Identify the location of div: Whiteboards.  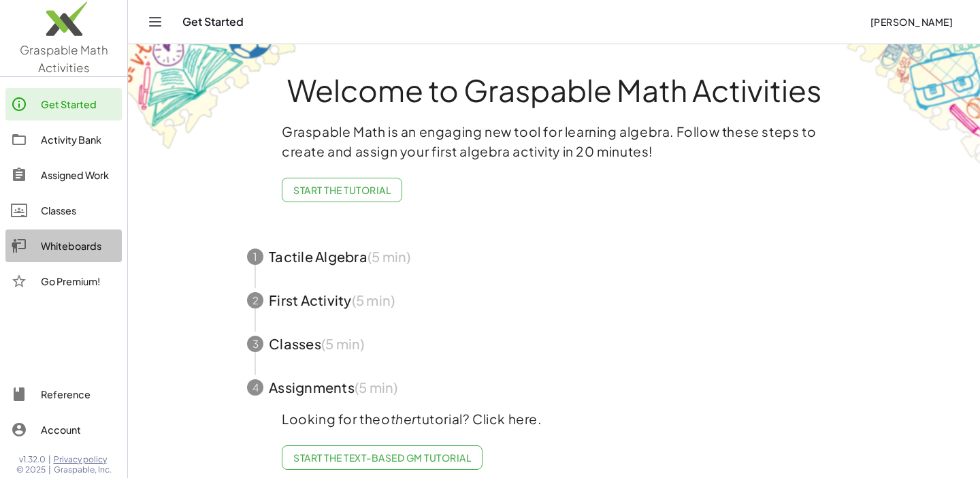
(79, 245).